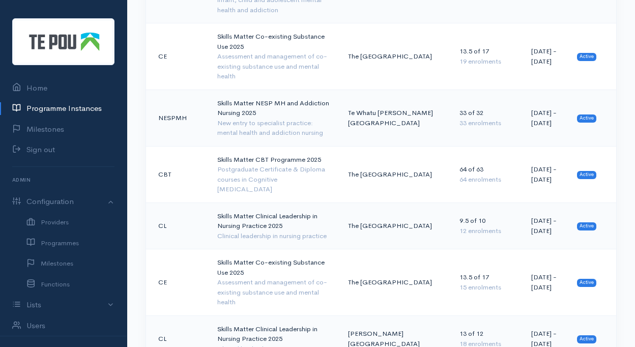 Image resolution: width=635 pixels, height=347 pixels. I want to click on div: 19 enrolments, so click(487, 62).